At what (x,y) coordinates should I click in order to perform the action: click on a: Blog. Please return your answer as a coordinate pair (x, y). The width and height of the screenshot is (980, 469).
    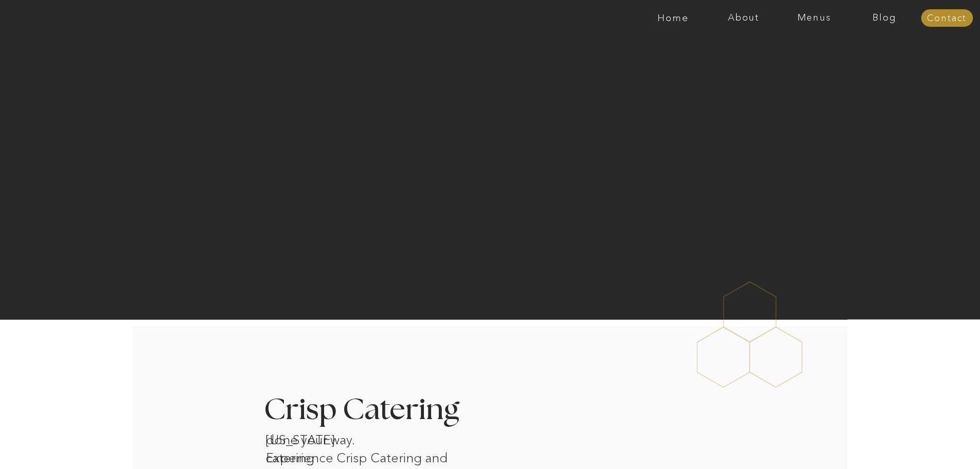
    Looking at the image, I should click on (884, 18).